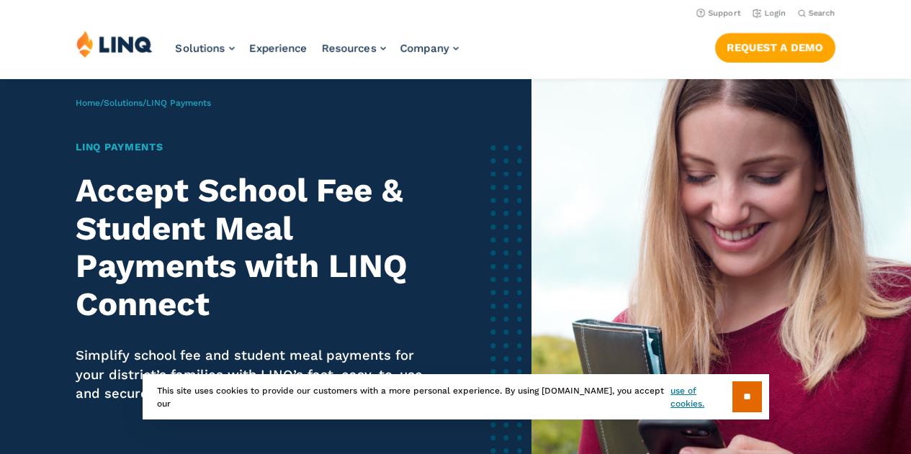 The image size is (911, 454). What do you see at coordinates (349, 48) in the screenshot?
I see `span: Resources` at bounding box center [349, 48].